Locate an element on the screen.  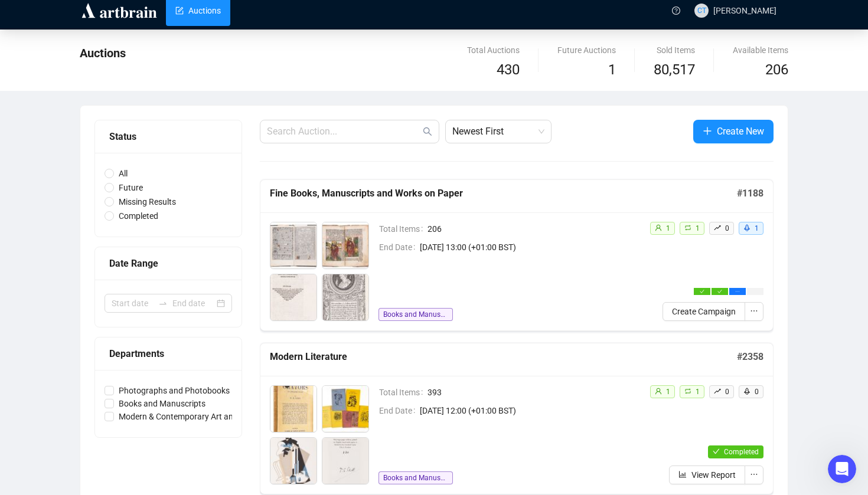
span: 430 is located at coordinates (508, 69).